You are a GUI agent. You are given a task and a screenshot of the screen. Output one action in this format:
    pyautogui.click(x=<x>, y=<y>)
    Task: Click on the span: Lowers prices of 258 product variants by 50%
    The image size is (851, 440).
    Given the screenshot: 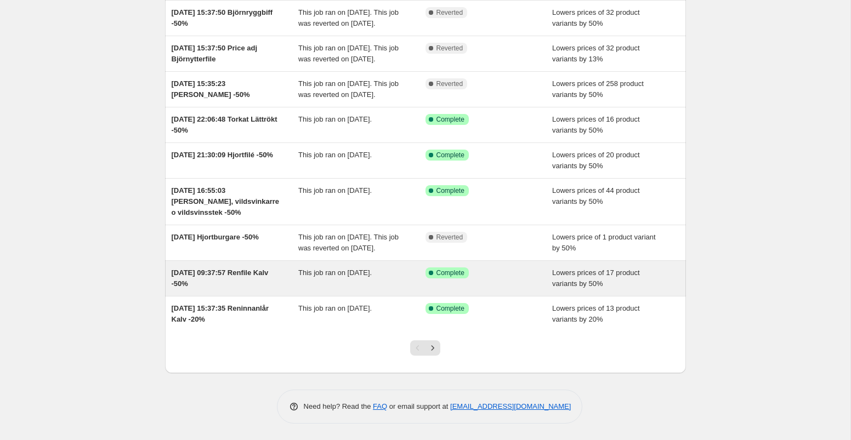 What is the action you would take?
    pyautogui.click(x=598, y=89)
    